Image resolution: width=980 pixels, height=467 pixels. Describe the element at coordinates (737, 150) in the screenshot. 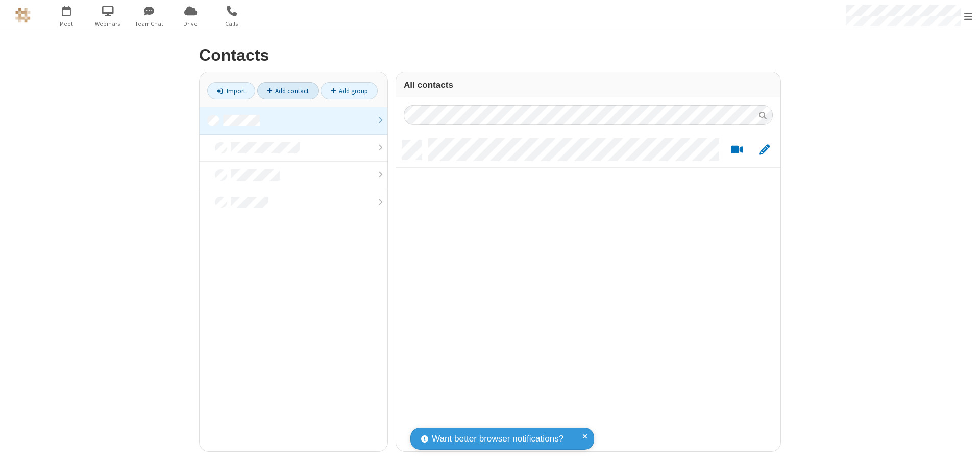

I see `button: Start a video meeting` at that location.